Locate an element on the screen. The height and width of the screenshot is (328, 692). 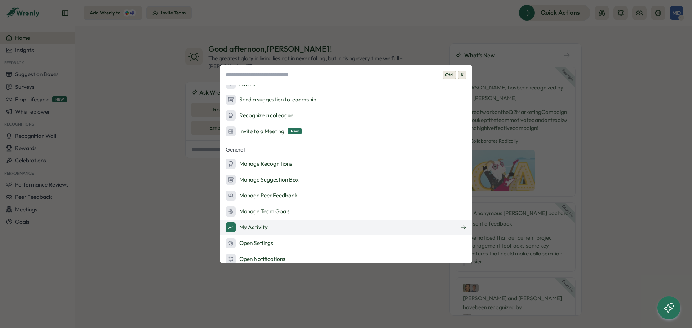
div: Manage Suggestion Box is located at coordinates (262, 179).